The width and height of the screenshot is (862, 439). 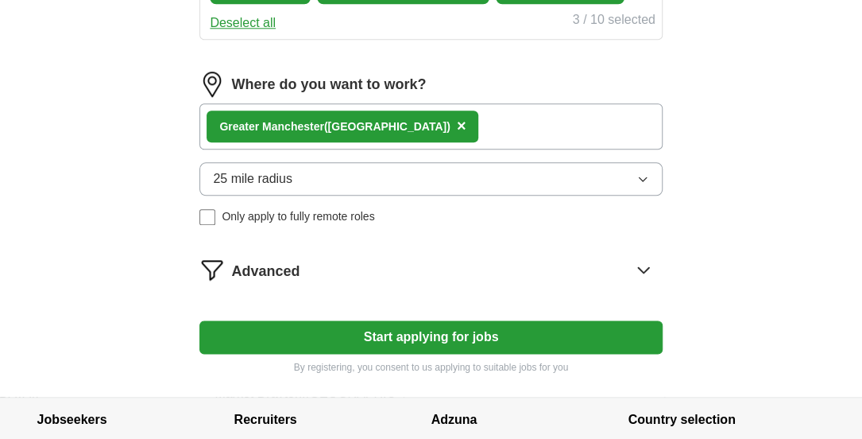 I want to click on button: 25 mile radius, so click(x=431, y=179).